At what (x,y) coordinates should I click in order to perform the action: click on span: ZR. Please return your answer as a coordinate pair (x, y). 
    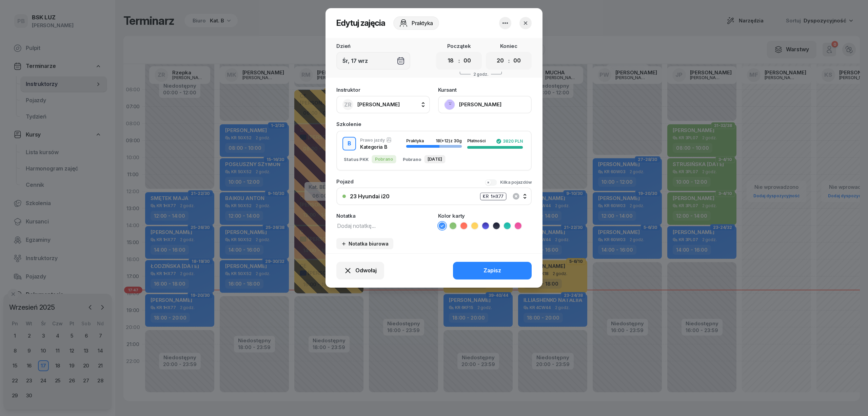
    Looking at the image, I should click on (348, 105).